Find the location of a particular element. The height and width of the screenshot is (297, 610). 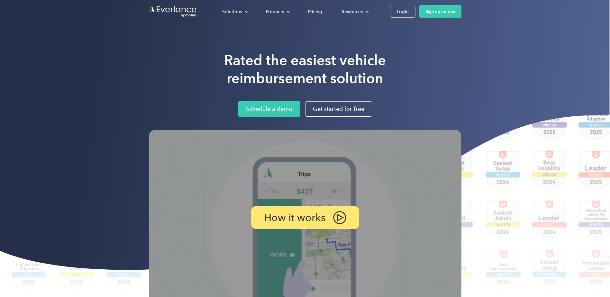

div: Resources is located at coordinates (352, 12).